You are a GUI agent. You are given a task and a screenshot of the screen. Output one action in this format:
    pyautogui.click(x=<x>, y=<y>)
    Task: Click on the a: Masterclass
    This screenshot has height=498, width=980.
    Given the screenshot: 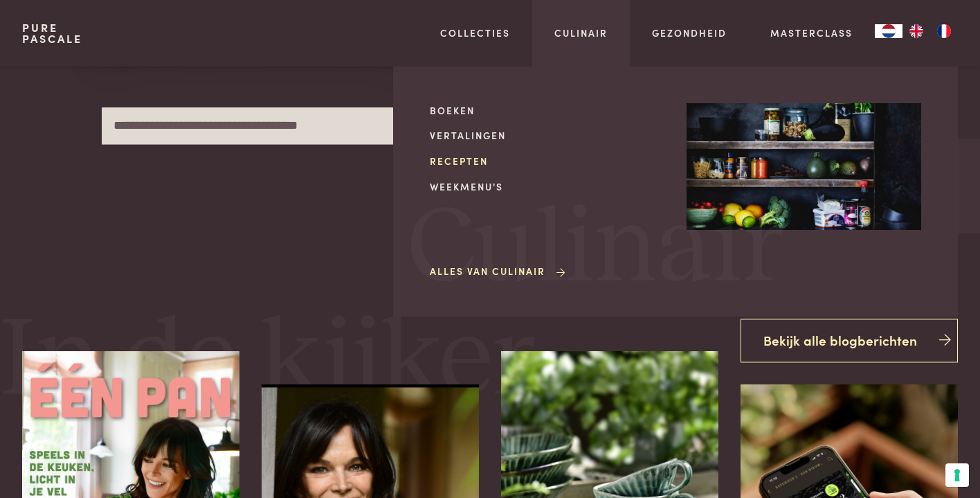 What is the action you would take?
    pyautogui.click(x=811, y=33)
    